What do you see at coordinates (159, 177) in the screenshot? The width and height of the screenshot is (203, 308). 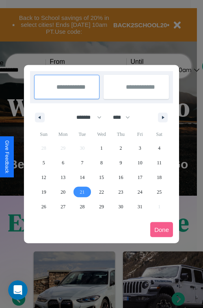 I see `span: 18` at bounding box center [159, 177].